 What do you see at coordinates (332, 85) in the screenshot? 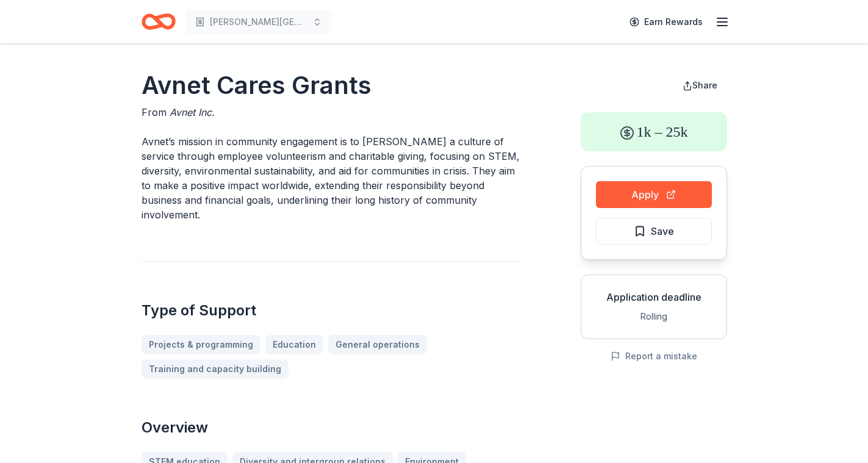
I see `h1: Avnet Cares Grants` at bounding box center [332, 85].